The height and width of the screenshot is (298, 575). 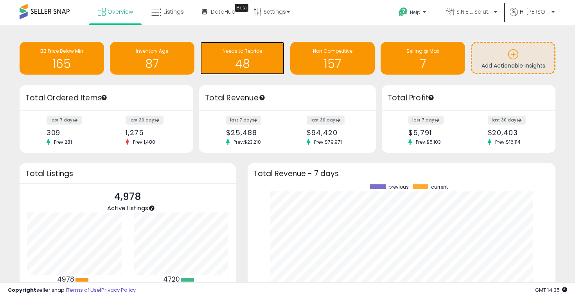 What do you see at coordinates (401, 174) in the screenshot?
I see `h3: Total Revenue - 7 days` at bounding box center [401, 174].